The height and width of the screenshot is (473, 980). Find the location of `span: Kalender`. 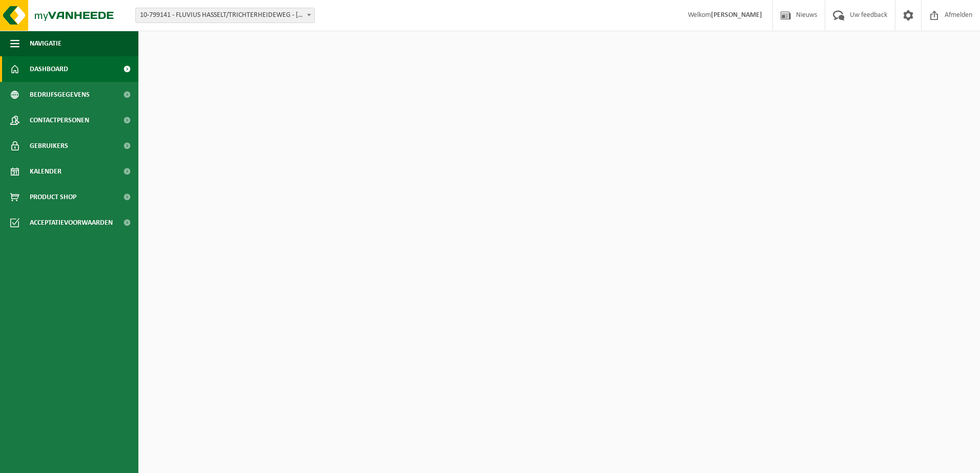

span: Kalender is located at coordinates (45, 171).